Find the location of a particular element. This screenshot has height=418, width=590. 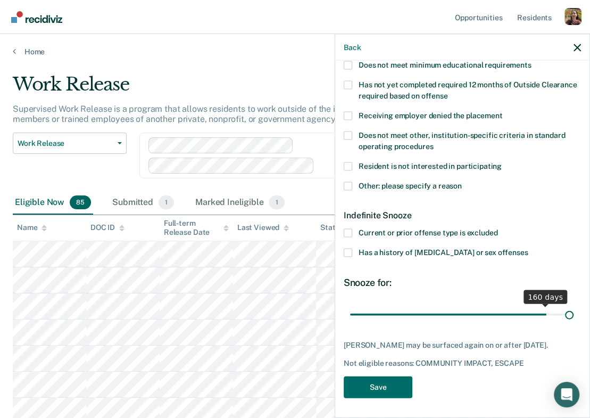

img: Recidiviz is located at coordinates (37, 17).